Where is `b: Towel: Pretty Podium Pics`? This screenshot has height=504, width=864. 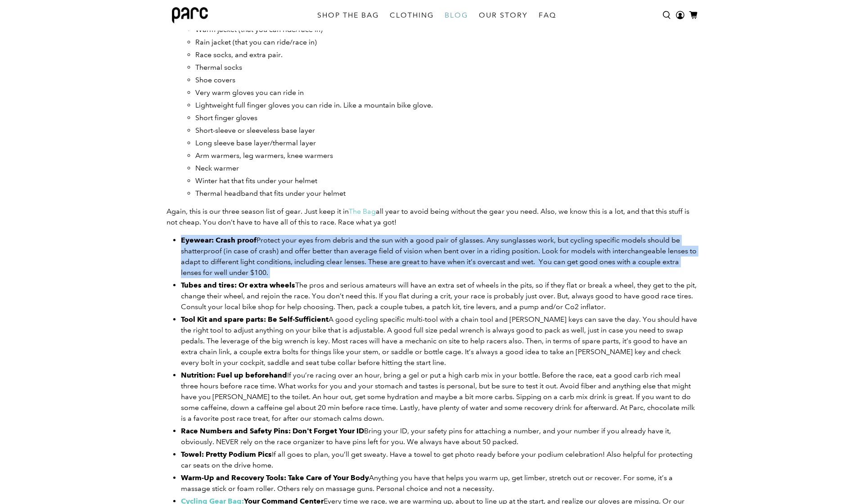
b: Towel: Pretty Podium Pics is located at coordinates (226, 454).